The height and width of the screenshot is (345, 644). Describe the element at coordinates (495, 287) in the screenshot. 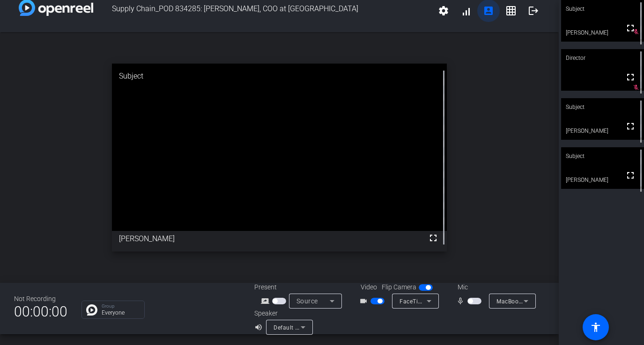

I see `div: Mic` at that location.